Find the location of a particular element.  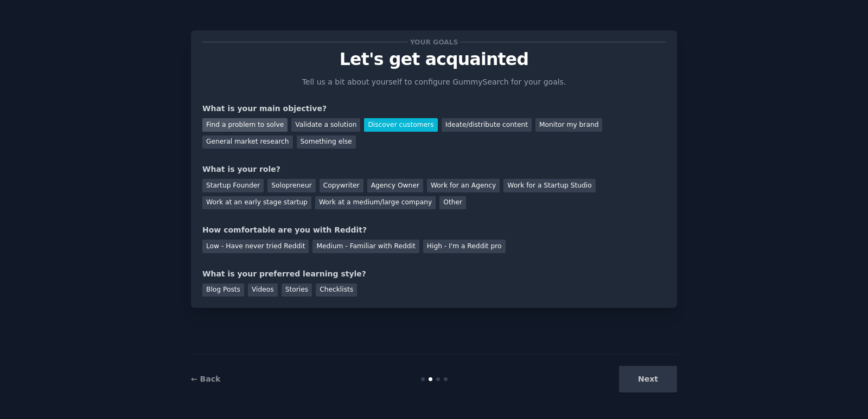

div: Solopreneur is located at coordinates (292, 185).